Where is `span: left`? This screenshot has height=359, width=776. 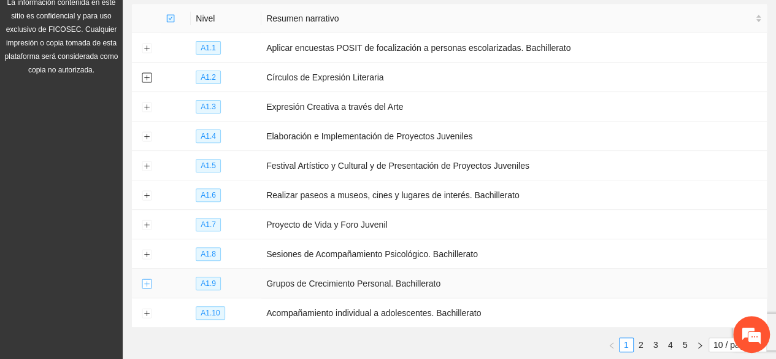
span: left is located at coordinates (611, 345).